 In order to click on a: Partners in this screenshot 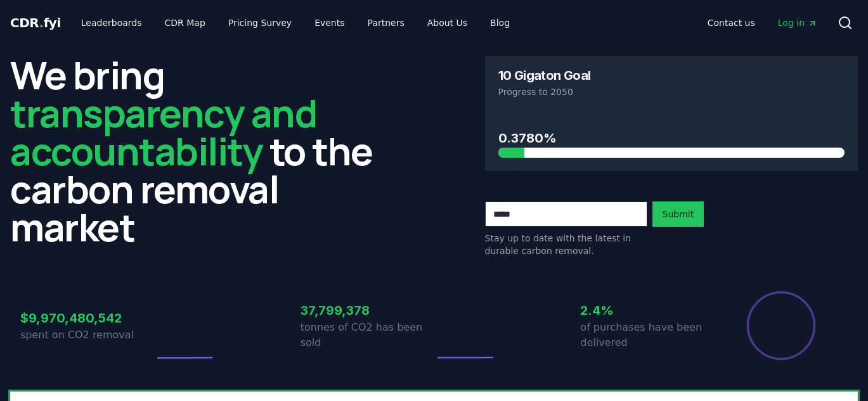, I will do `click(386, 23)`.